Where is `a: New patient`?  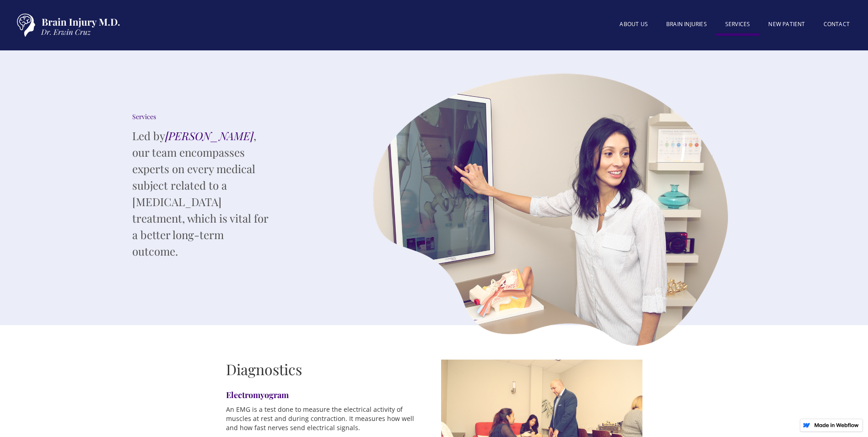
a: New patient is located at coordinates (786, 24).